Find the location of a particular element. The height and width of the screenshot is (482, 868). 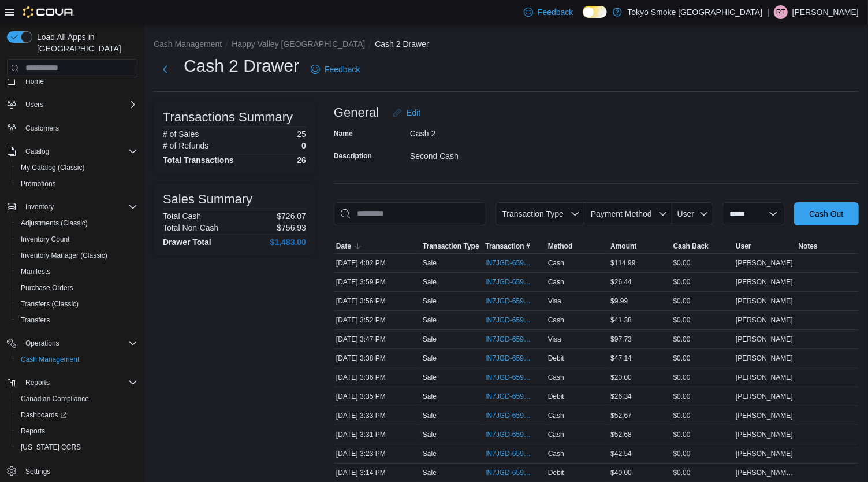

span: IN7JGD-6598025 is located at coordinates (508, 358).